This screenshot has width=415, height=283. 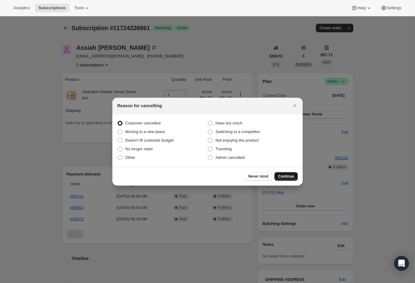 What do you see at coordinates (361, 8) in the screenshot?
I see `span: Help` at bounding box center [361, 8].